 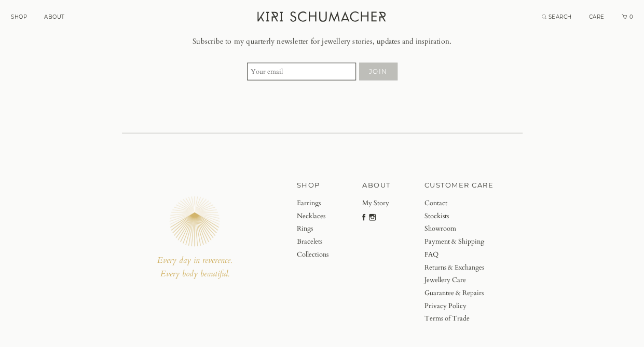 I want to click on a: Showroom, so click(x=460, y=228).